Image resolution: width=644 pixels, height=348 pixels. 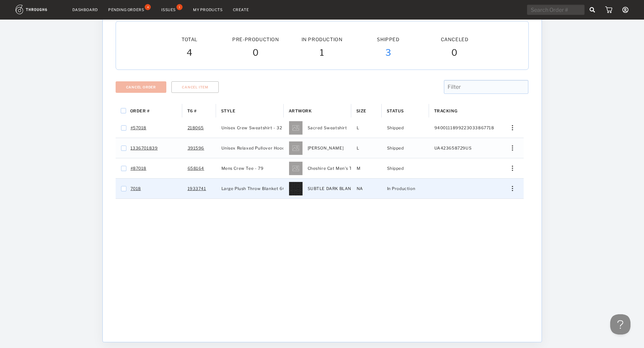 I want to click on span: Mens Crew Tee - 79, so click(x=243, y=169).